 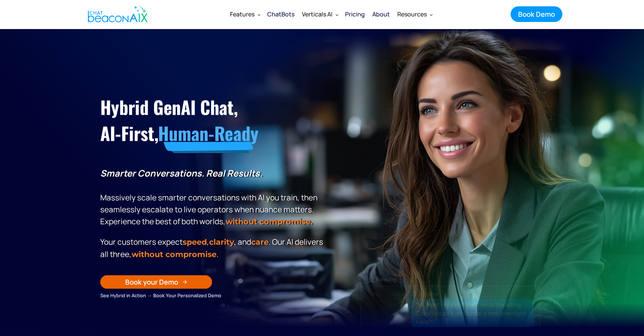 What do you see at coordinates (221, 242) in the screenshot?
I see `span: clarity` at bounding box center [221, 242].